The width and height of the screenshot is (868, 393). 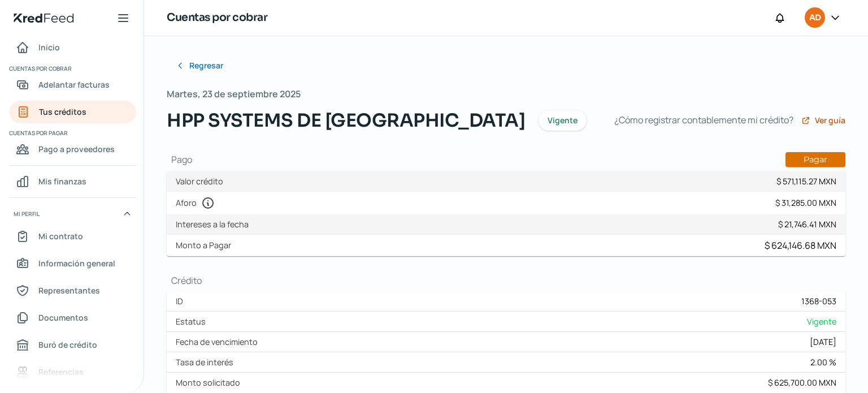 I want to click on div: 2.00 %, so click(x=823, y=362).